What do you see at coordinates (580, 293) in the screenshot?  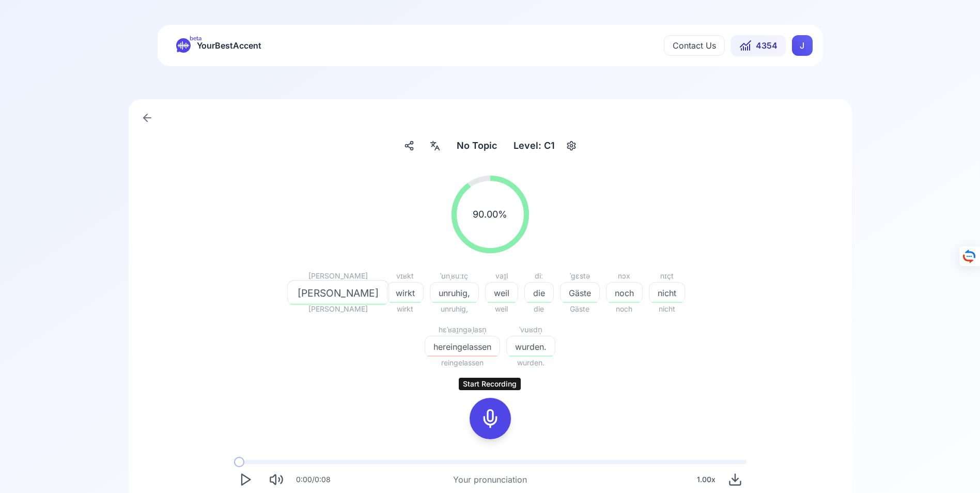 I see `button: Gäste` at bounding box center [580, 293].